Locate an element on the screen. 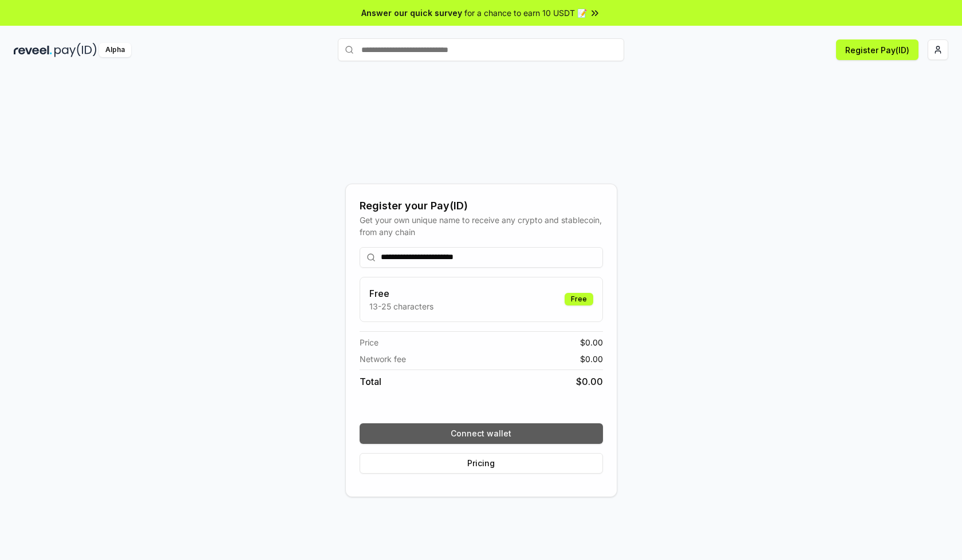 This screenshot has height=560, width=962. img: pay_id is located at coordinates (76, 49).